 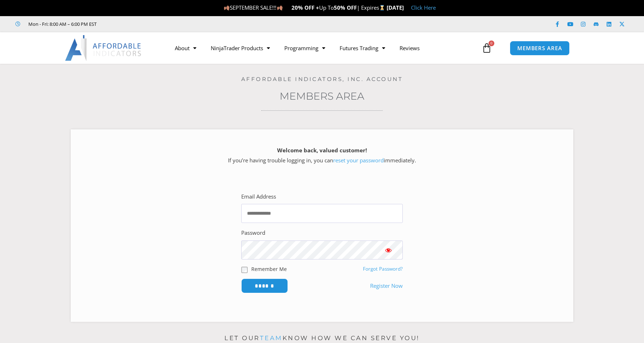 What do you see at coordinates (487, 48) in the screenshot?
I see `a: 0` at bounding box center [487, 48].